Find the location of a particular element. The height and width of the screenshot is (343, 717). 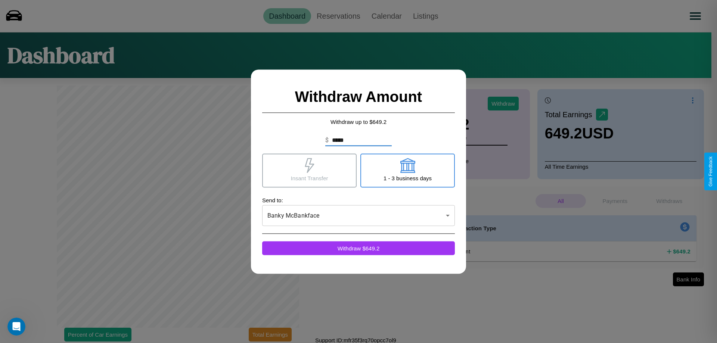

div: Give Feedback is located at coordinates (711, 171).